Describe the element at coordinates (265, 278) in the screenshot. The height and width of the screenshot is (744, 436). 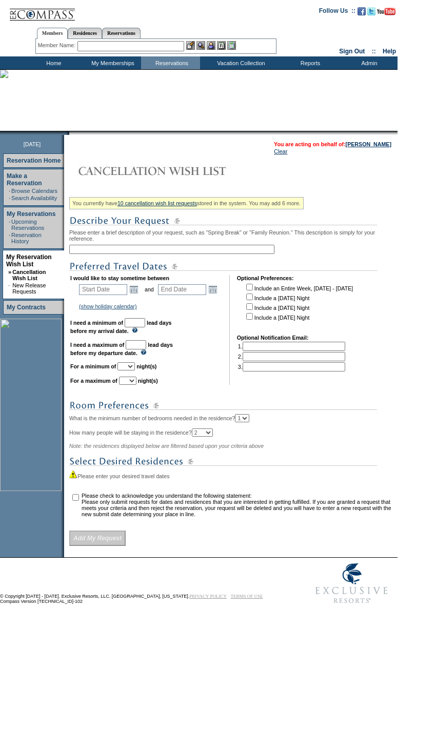
I see `b: Optional Preferences:` at that location.